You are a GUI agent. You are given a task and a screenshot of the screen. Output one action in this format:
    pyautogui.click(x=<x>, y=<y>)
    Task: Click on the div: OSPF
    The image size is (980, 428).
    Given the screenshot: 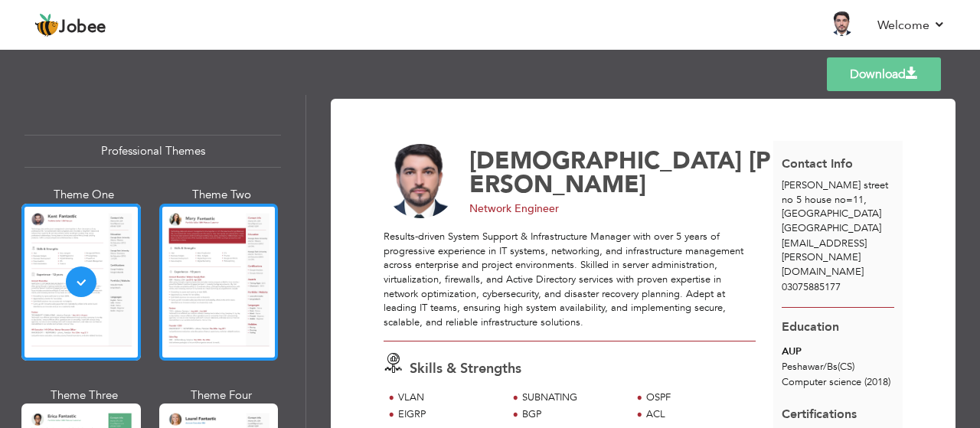 What is the action you would take?
    pyautogui.click(x=696, y=397)
    